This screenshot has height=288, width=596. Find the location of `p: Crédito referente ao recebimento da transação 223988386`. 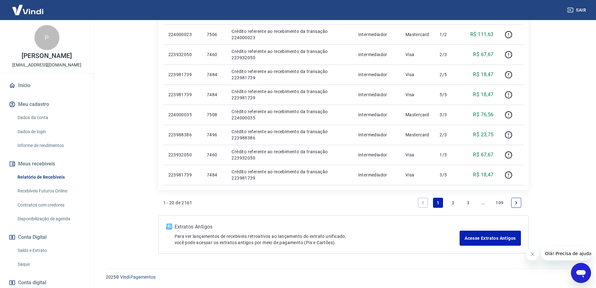

p: Crédito referente ao recebimento da transação 223988386 is located at coordinates (290, 135).